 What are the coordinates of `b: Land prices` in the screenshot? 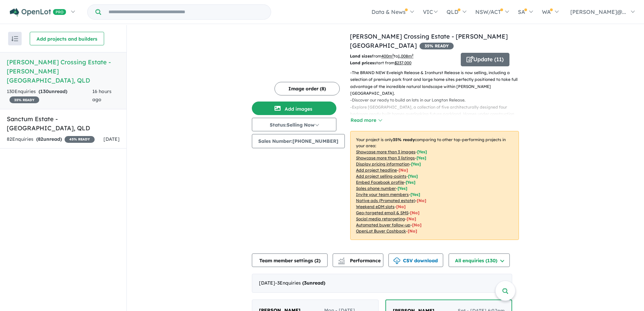 It's located at (362, 63).